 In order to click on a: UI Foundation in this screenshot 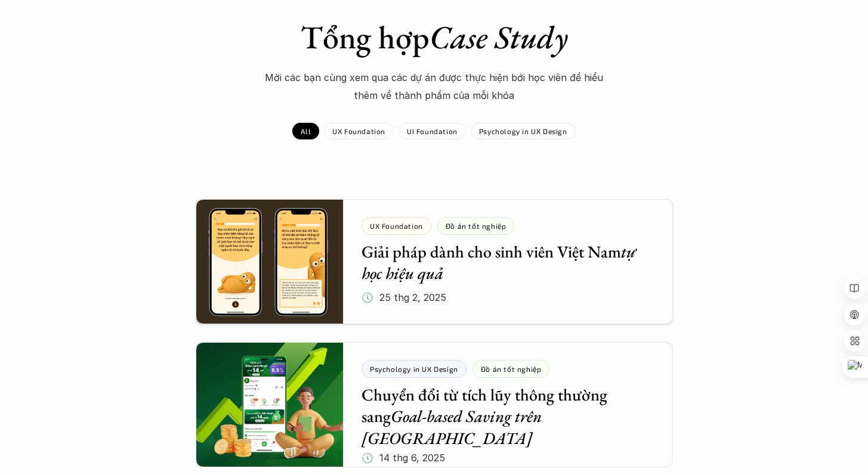, I will do `click(431, 131)`.